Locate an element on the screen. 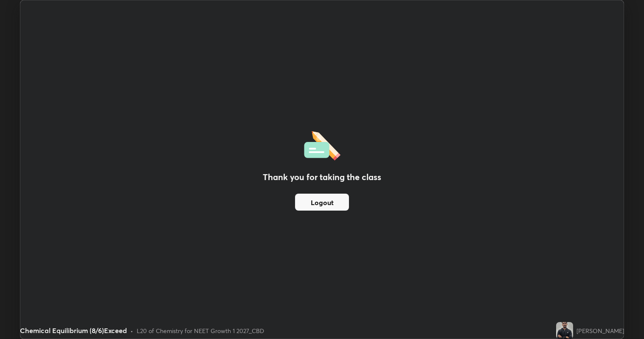 The image size is (644, 339). img: offlineFeedback.1438e8b3.svg is located at coordinates (322, 145).